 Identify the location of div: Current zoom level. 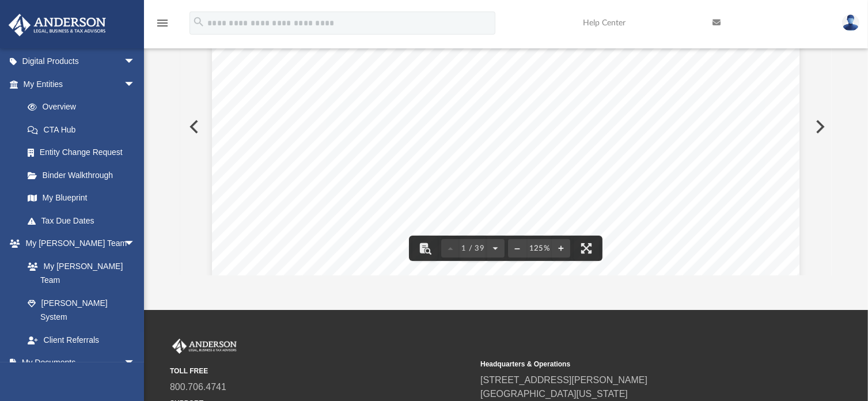
(540, 248).